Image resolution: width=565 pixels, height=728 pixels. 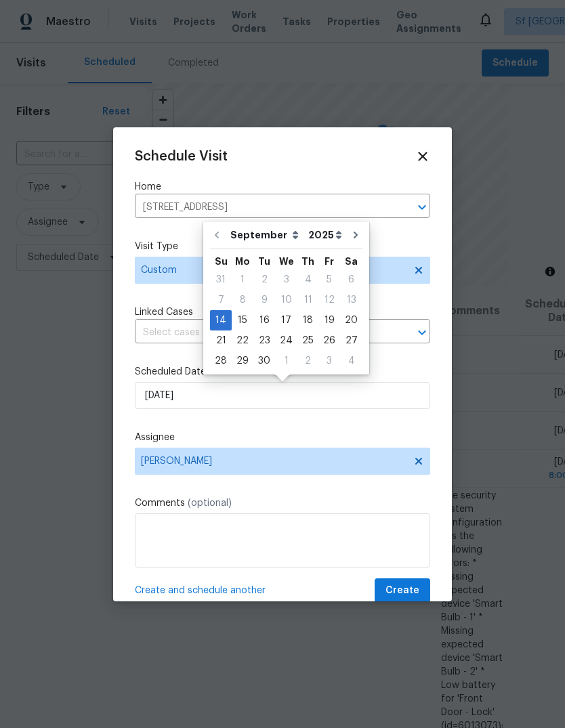 What do you see at coordinates (286, 340) in the screenshot?
I see `div: Wed Sep 24 2025` at bounding box center [286, 340].